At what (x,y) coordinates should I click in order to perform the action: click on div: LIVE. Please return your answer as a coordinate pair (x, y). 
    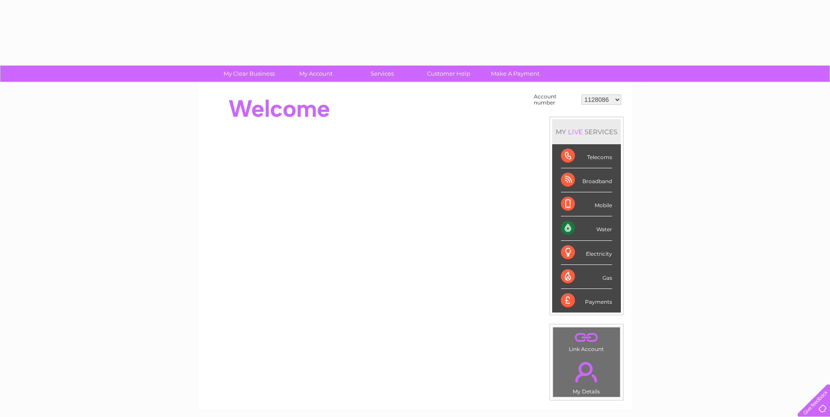
    Looking at the image, I should click on (575, 132).